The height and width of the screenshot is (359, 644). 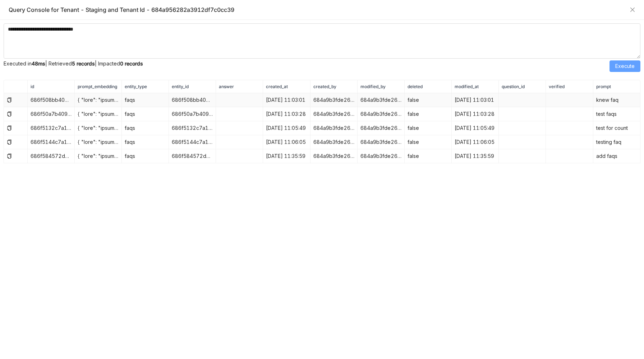 I want to click on th: answer, so click(x=239, y=87).